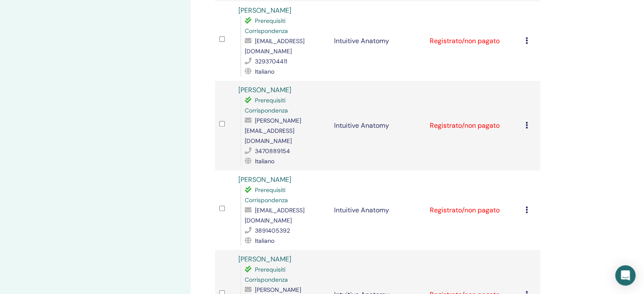  Describe the element at coordinates (626, 276) in the screenshot. I see `div: Open Intercom Messenger` at that location.